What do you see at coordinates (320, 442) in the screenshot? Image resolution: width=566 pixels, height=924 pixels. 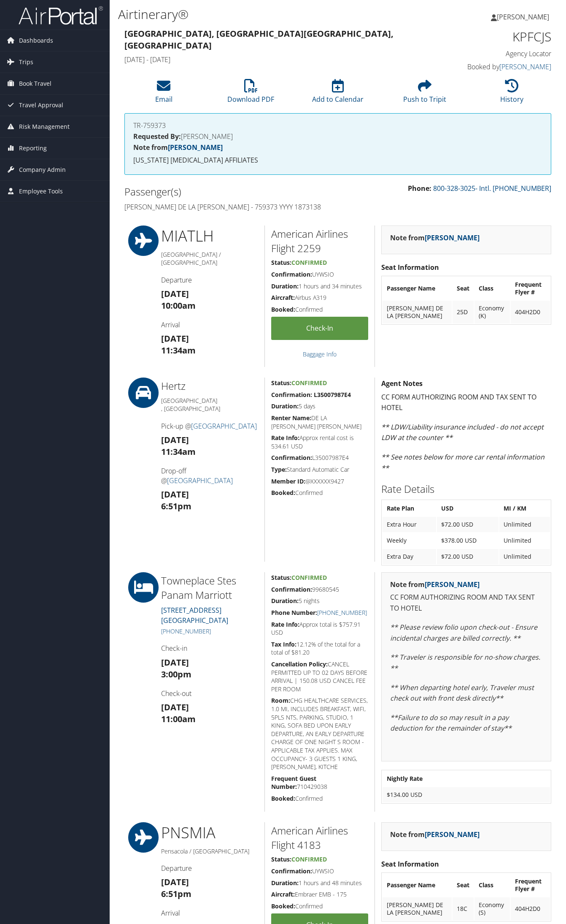 I see `h5: Approx rental cost is 534.61 USD` at bounding box center [320, 442].